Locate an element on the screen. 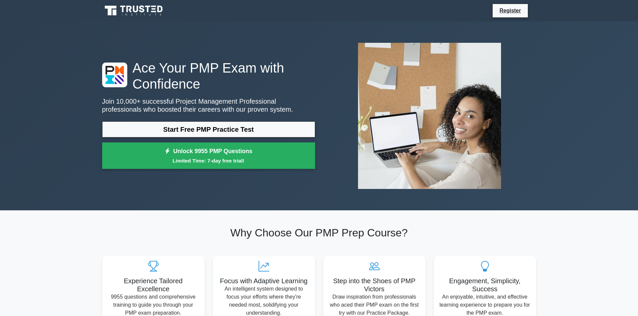  h1: Ace Your PMP Exam with Confidence is located at coordinates (209, 76).